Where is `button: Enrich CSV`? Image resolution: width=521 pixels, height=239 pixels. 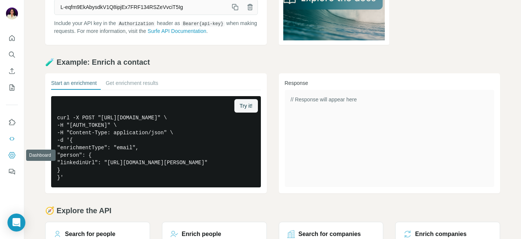
button: Enrich CSV is located at coordinates (12, 71).